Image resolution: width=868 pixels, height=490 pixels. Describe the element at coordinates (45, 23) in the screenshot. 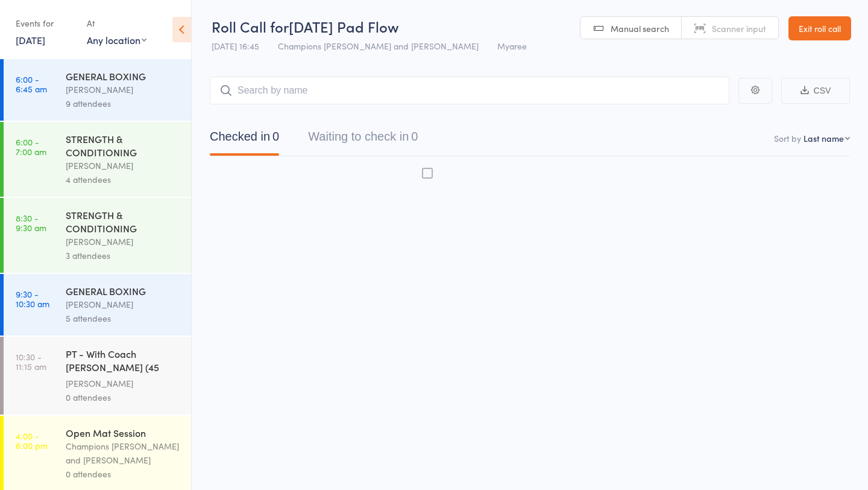

I see `div: Events for` at that location.